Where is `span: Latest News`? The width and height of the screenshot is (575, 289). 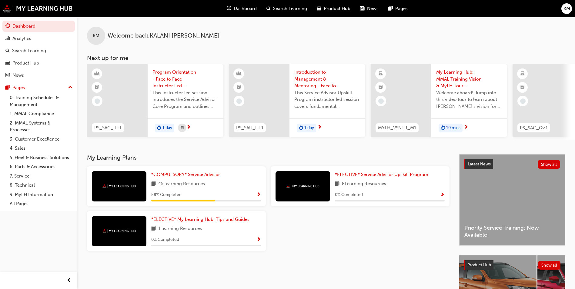
span: Latest News is located at coordinates (479, 164).